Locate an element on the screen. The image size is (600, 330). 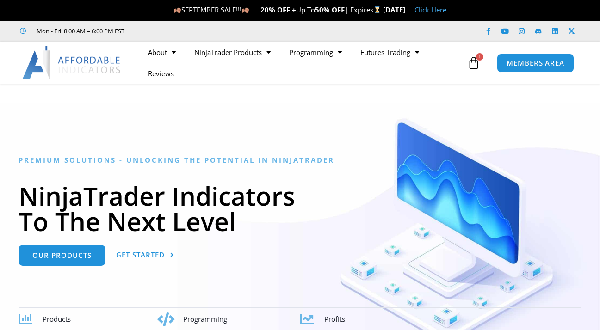
a: Our Products is located at coordinates (62, 255).